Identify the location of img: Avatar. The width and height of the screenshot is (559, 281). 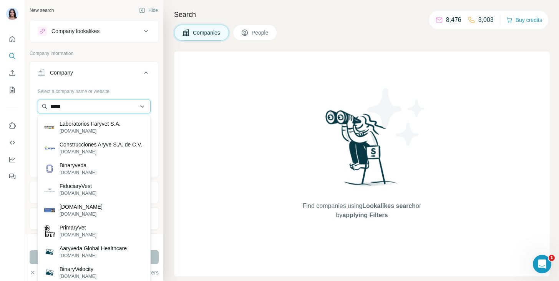
(12, 14).